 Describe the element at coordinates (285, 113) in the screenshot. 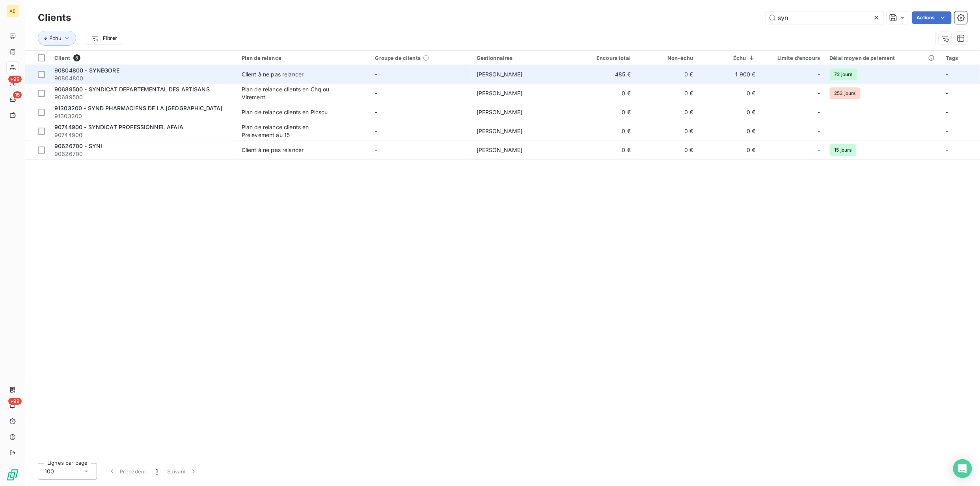

I see `div: Plan de relance clients en Picsou` at that location.